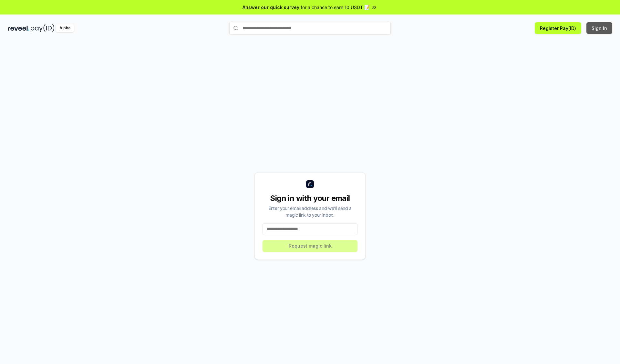 The height and width of the screenshot is (364, 620). Describe the element at coordinates (65, 28) in the screenshot. I see `div: Alpha` at that location.